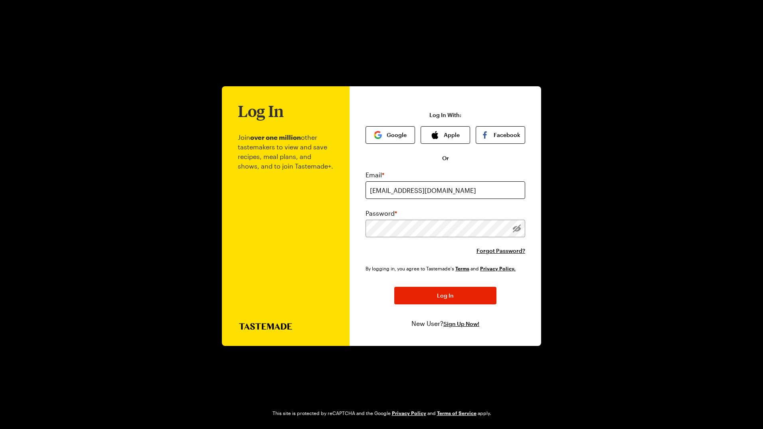 The height and width of the screenshot is (429, 763). Describe the element at coordinates (382, 18) in the screenshot. I see `a: Go to Tastemade Homepage` at that location.